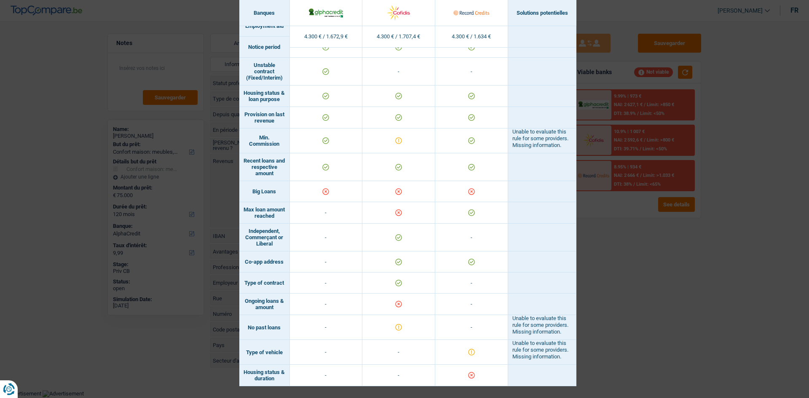 Image resolution: width=809 pixels, height=398 pixels. What do you see at coordinates (265, 72) in the screenshot?
I see `td: Unstable contract (Fixed/Interim)` at bounding box center [265, 72].